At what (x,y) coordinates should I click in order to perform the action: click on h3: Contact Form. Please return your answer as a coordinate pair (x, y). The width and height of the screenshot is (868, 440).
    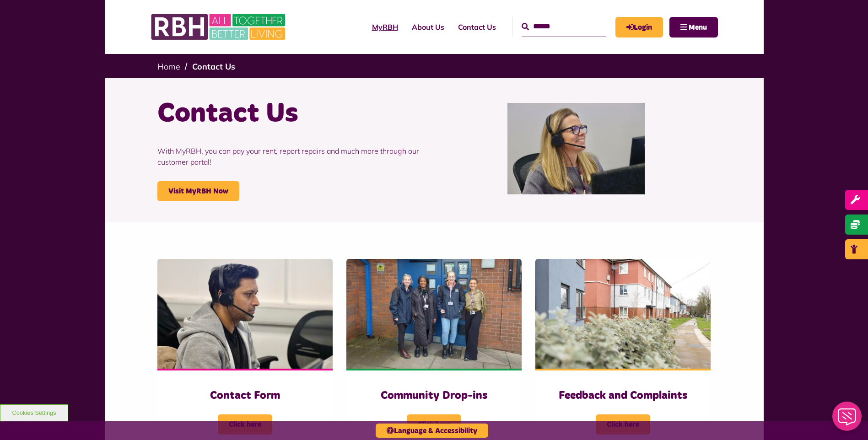
    Looking at the image, I should click on (244, 396).